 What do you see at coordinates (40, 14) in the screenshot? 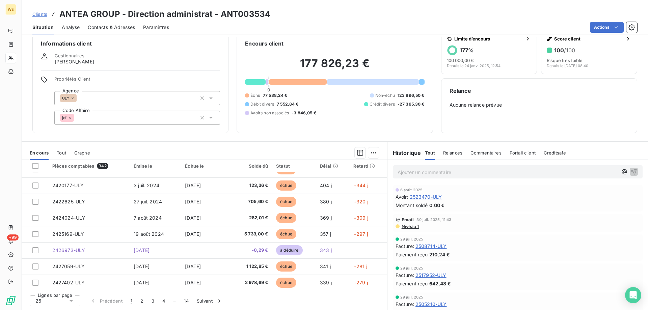
I see `span: Clients` at bounding box center [40, 14].